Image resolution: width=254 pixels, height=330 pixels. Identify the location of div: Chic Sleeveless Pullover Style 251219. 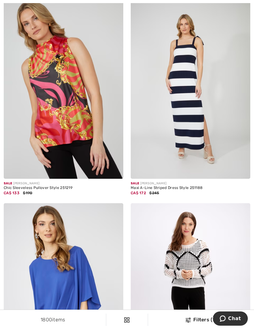
(63, 188).